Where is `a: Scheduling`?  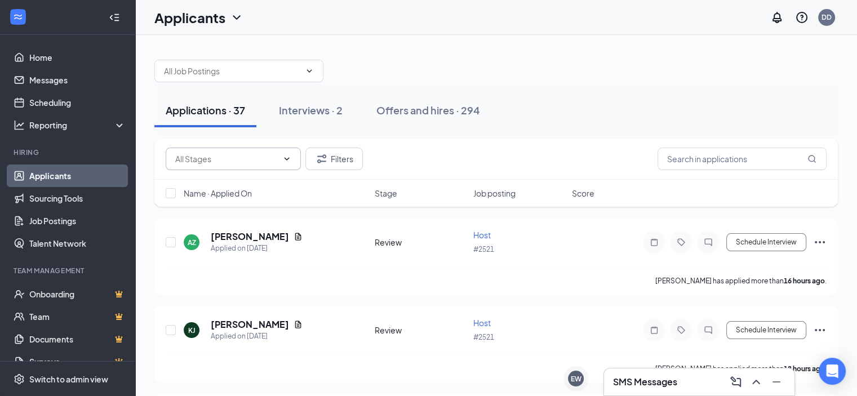 a: Scheduling is located at coordinates (77, 103).